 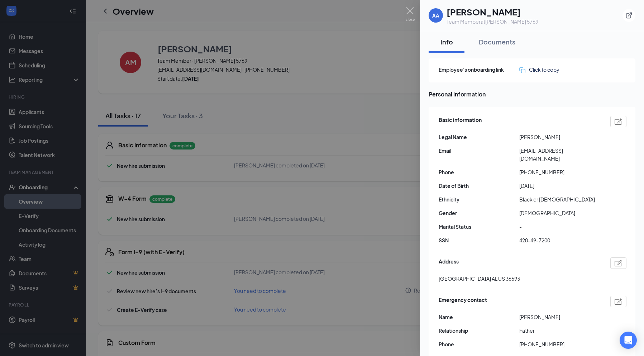 I want to click on span: SSN, so click(x=479, y=240).